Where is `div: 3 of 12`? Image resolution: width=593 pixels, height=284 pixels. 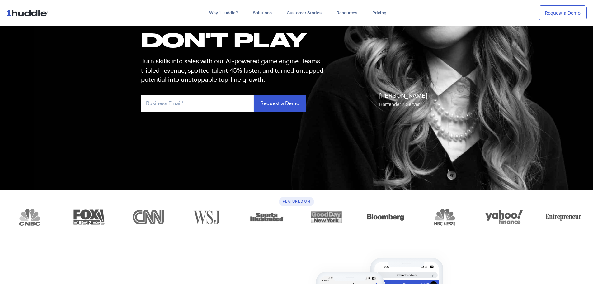 div: 3 of 12 is located at coordinates (148, 217).